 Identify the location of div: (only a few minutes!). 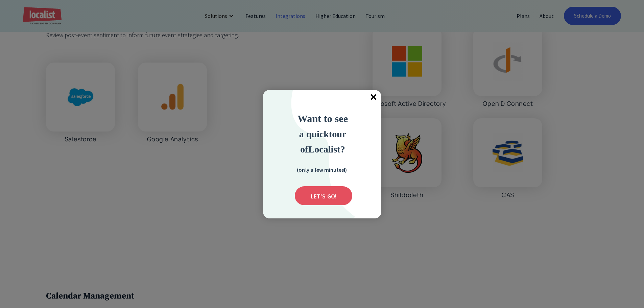
(322, 169).